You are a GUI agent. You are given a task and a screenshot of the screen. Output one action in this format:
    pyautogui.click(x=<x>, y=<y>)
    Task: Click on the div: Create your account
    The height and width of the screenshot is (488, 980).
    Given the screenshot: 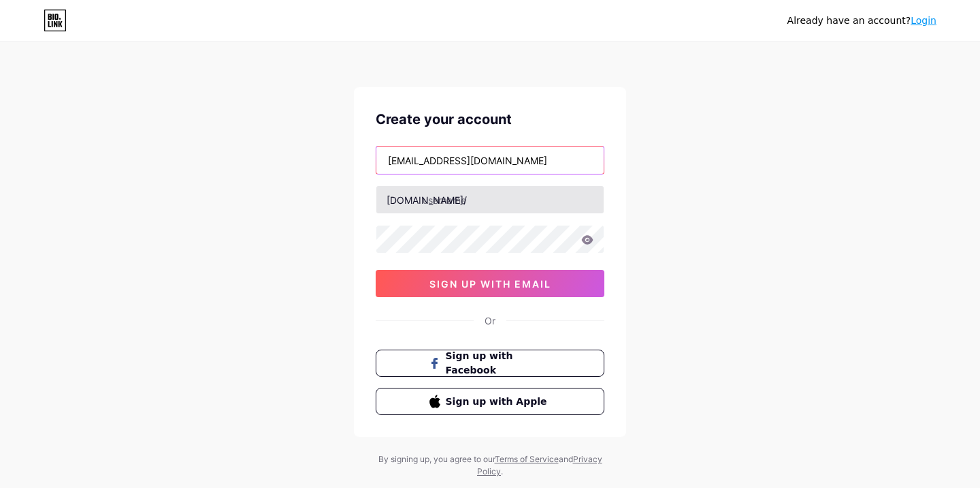 What is the action you would take?
    pyautogui.click(x=490, y=120)
    